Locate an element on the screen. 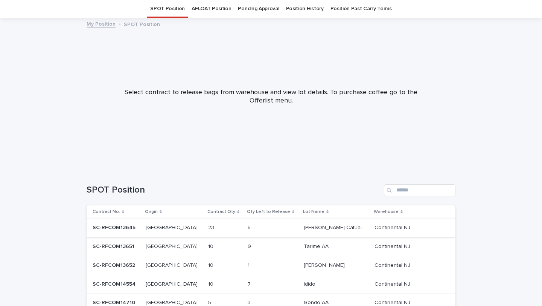  p: Gondo AA is located at coordinates (317, 302).